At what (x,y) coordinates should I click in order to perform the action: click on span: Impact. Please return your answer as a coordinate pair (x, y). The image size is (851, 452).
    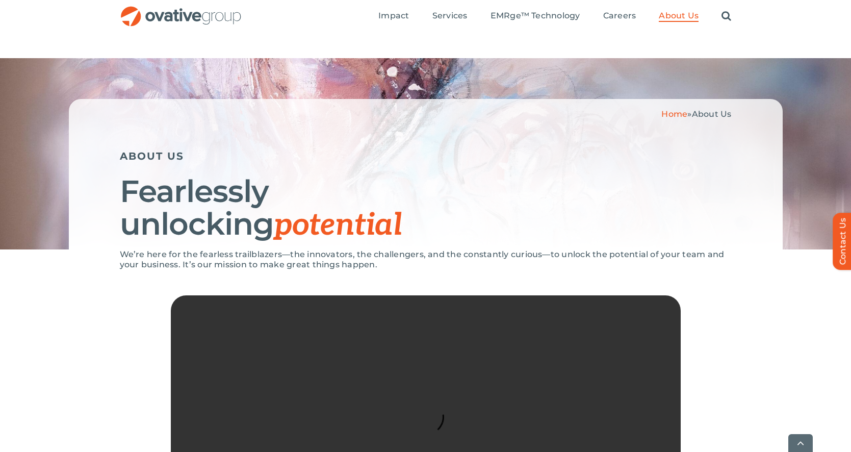
    Looking at the image, I should click on (394, 16).